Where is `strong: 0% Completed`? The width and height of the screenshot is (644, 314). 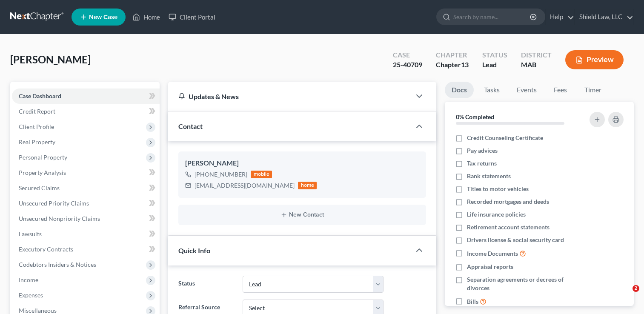 strong: 0% Completed is located at coordinates (475, 116).